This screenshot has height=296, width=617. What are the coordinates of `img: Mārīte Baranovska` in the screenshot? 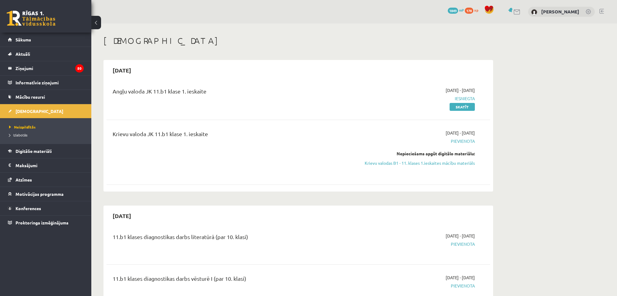 It's located at (534, 12).